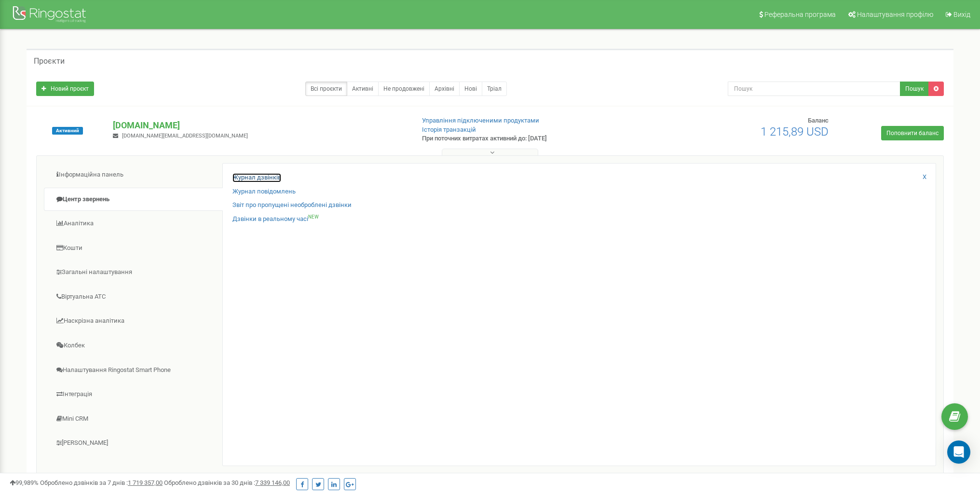 Image resolution: width=980 pixels, height=495 pixels. What do you see at coordinates (895, 14) in the screenshot?
I see `span: Налаштування профілю` at bounding box center [895, 14].